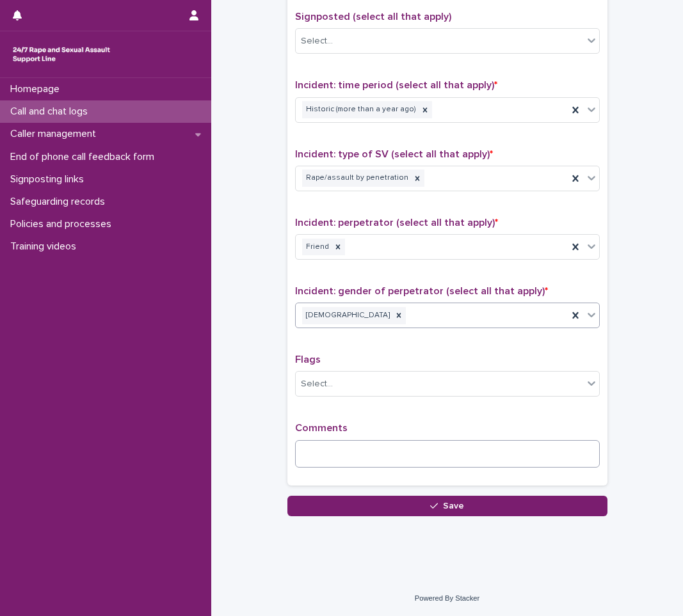 The height and width of the screenshot is (616, 683). Describe the element at coordinates (45, 246) in the screenshot. I see `p: Training videos` at that location.